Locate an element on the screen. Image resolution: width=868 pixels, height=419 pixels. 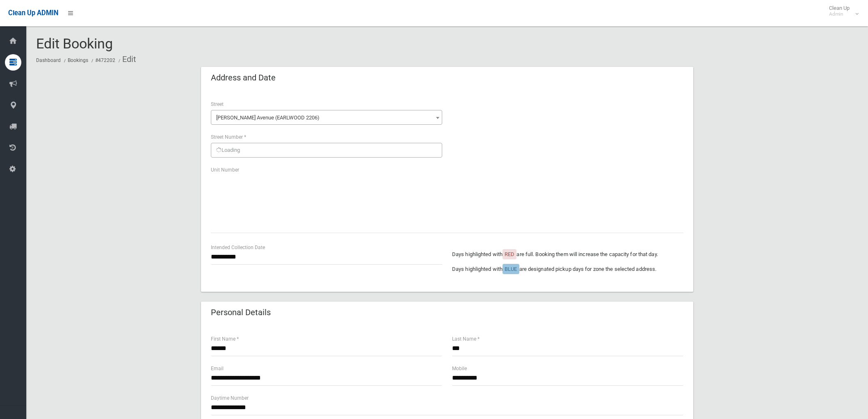
header: Personal Details is located at coordinates (241, 312).